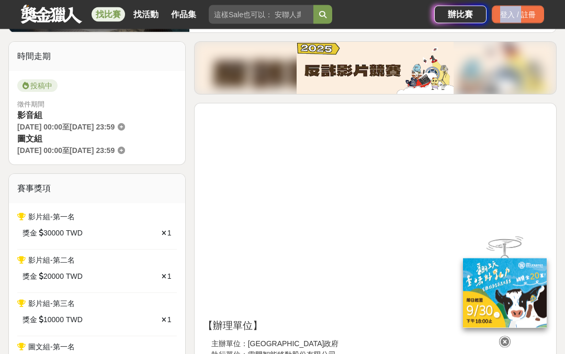 The height and width of the screenshot is (354, 565). What do you see at coordinates (97, 57) in the screenshot?
I see `div: 時間走期` at bounding box center [97, 57].